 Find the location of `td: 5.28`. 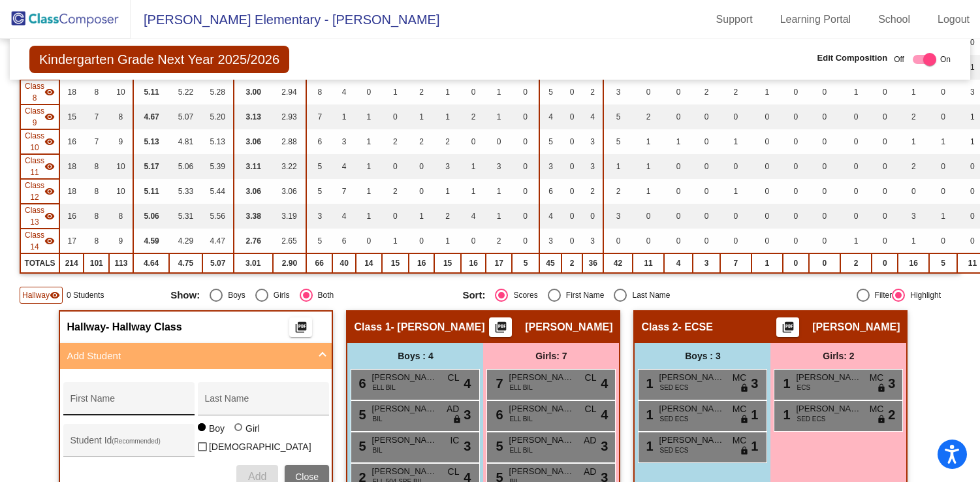

td: 5.28 is located at coordinates (218, 92).